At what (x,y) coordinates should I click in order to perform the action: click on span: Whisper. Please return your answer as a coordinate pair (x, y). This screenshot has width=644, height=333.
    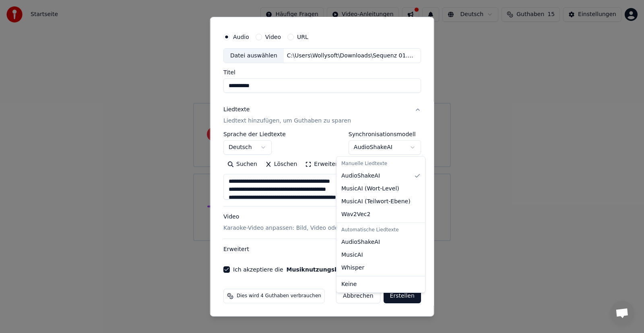
    Looking at the image, I should click on (352, 268).